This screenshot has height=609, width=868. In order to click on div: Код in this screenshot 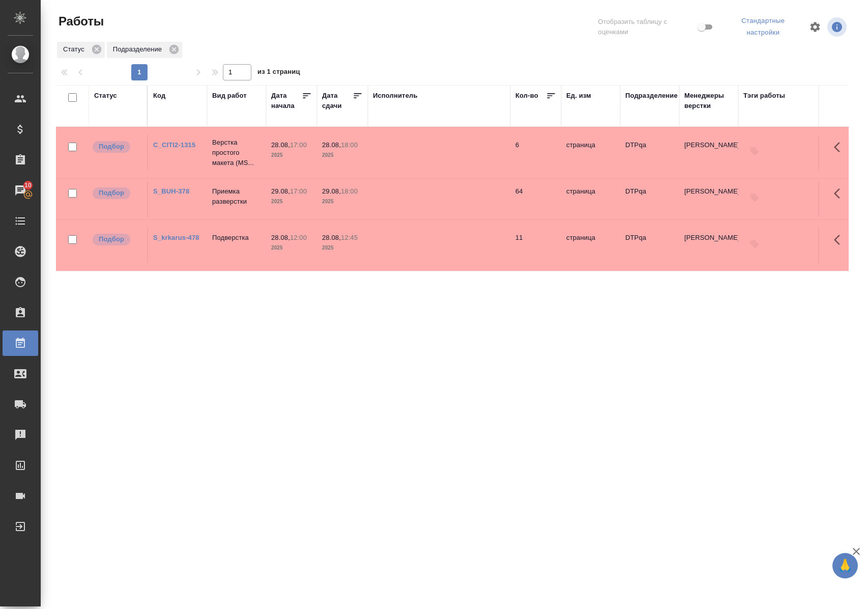, I will do `click(159, 96)`.